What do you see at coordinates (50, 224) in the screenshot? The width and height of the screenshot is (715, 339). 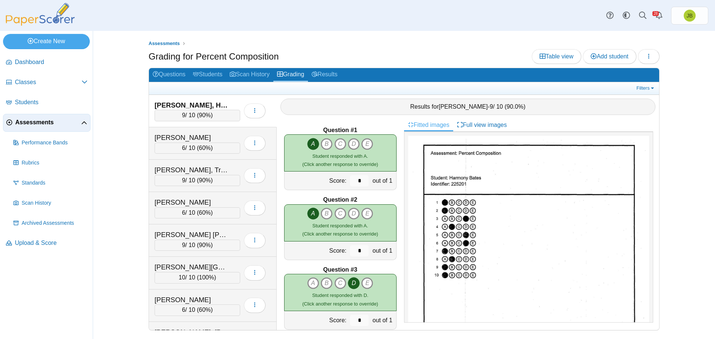 I see `a: Archived Assessments` at bounding box center [50, 224].